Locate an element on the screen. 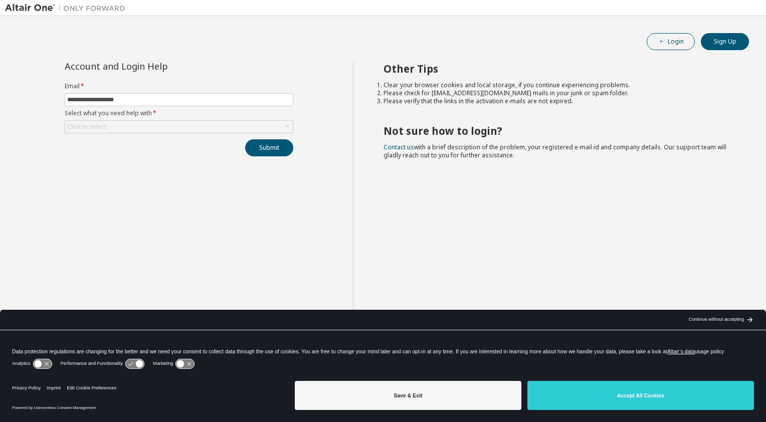 This screenshot has width=766, height=422. h2: Other Tips is located at coordinates (558, 69).